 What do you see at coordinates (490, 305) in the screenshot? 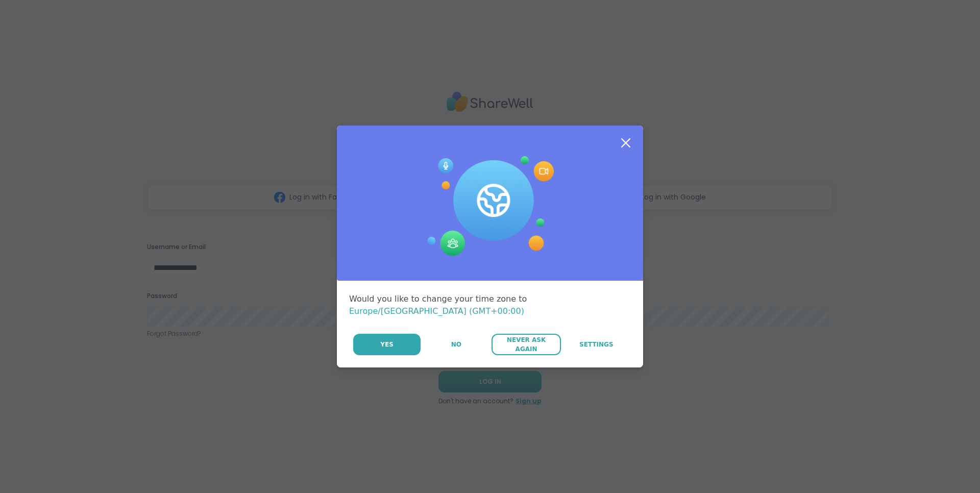
I see `div: Would you like to change your time zone to` at bounding box center [490, 305].